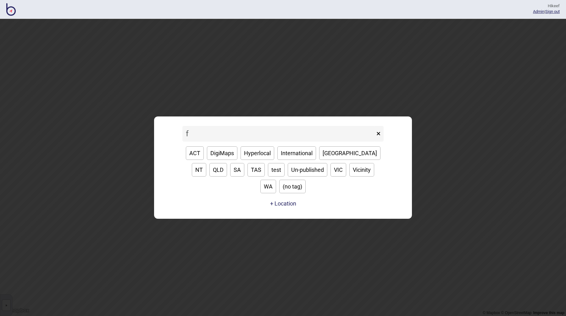 The width and height of the screenshot is (566, 316). Describe the element at coordinates (546, 6) in the screenshot. I see `div: Hi keef` at that location.